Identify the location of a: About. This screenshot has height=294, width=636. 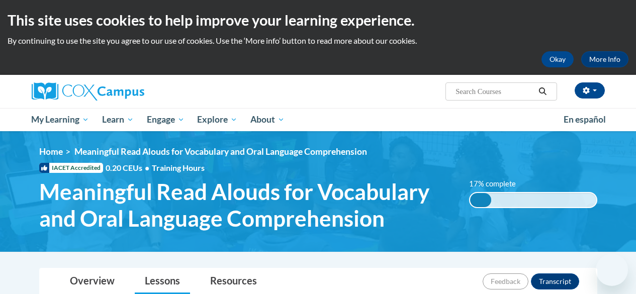
(268, 120).